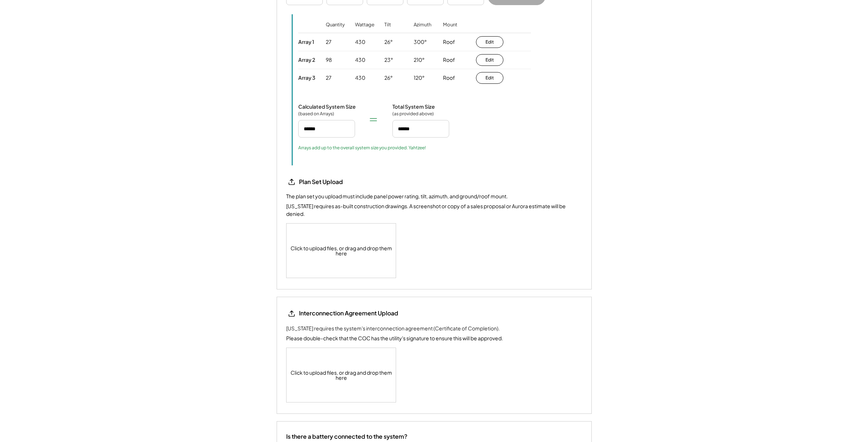 The height and width of the screenshot is (442, 868). Describe the element at coordinates (395, 338) in the screenshot. I see `div: Please double-check that the COC has the utility's signature to ensure this will be approved.` at that location.